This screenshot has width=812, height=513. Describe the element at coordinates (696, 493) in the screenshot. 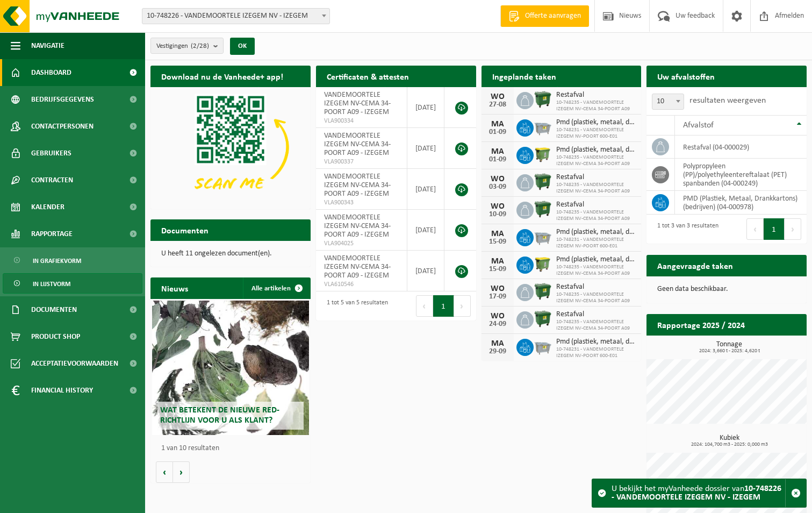

I see `strong: 10-748226 - VANDEMOORTELE IZEGEM NV - IZEGEM` at that location.